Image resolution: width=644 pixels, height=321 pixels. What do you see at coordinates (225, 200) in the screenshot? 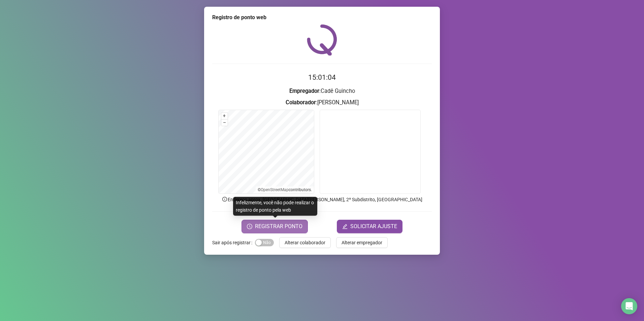
I see `span: info-circle` at bounding box center [225, 200].